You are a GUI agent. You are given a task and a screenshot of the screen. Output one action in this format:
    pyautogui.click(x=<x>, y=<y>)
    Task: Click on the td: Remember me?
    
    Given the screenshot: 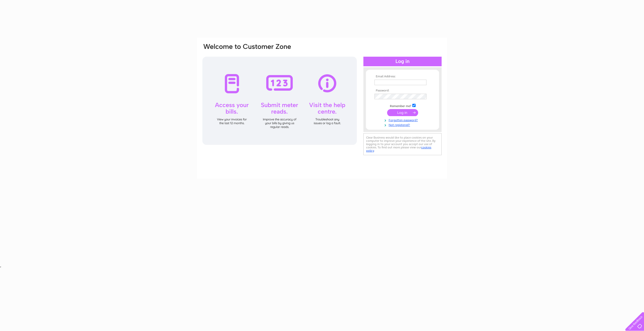 What is the action you would take?
    pyautogui.click(x=402, y=106)
    